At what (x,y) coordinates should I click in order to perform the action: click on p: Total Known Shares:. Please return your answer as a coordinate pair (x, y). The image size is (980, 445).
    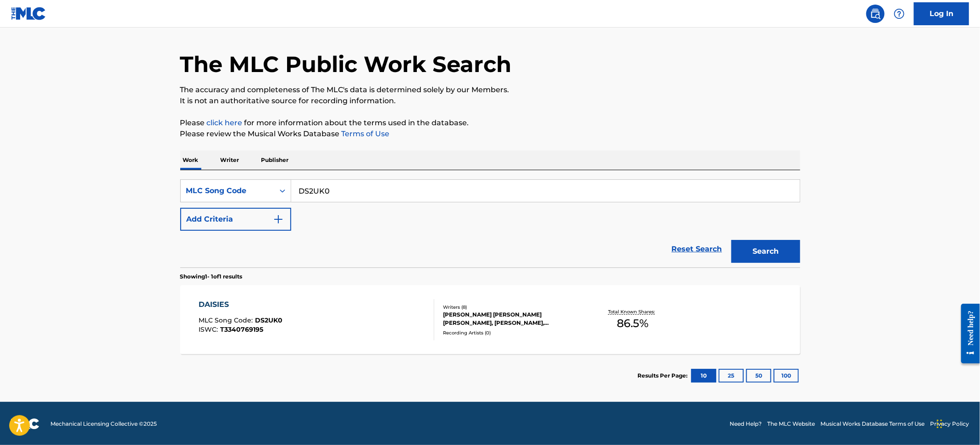
    Looking at the image, I should click on (633, 312).